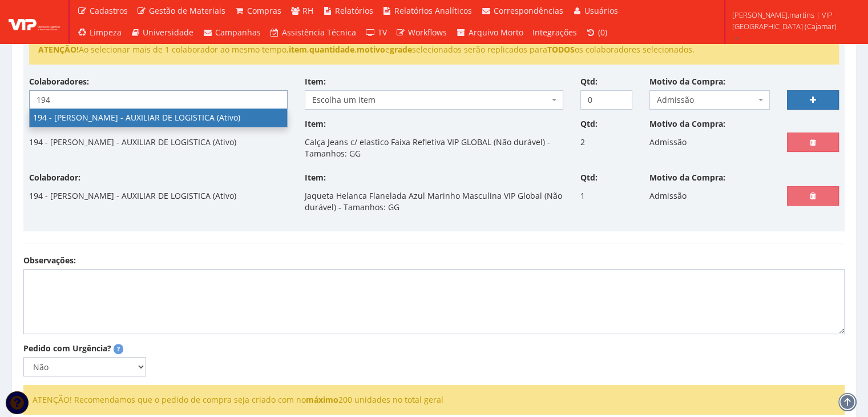 The width and height of the screenshot is (868, 417). Describe the element at coordinates (434, 400) in the screenshot. I see `li: ATENÇÃO! Recomendamos que o pedido de compra seja criado com no 200 unidades no total geral` at that location.